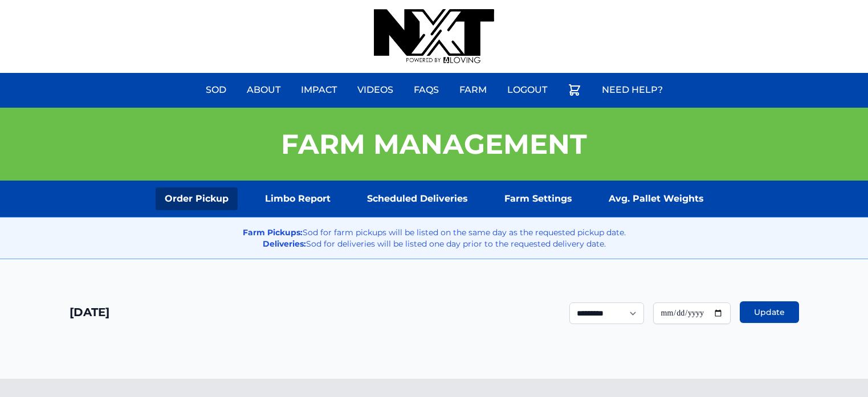 The height and width of the screenshot is (397, 868). What do you see at coordinates (273, 233) in the screenshot?
I see `strong: Farm Pickups:` at bounding box center [273, 233].